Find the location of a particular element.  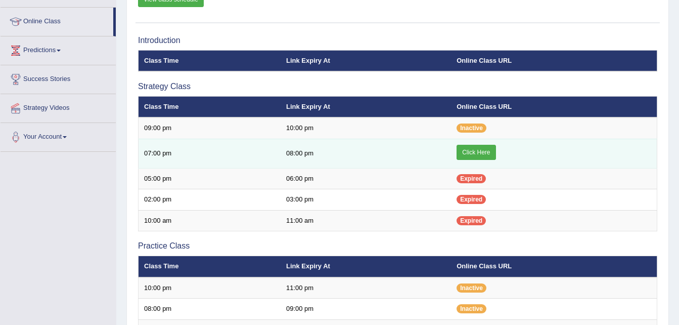

td: 11:00 pm is located at coordinates (366, 288).